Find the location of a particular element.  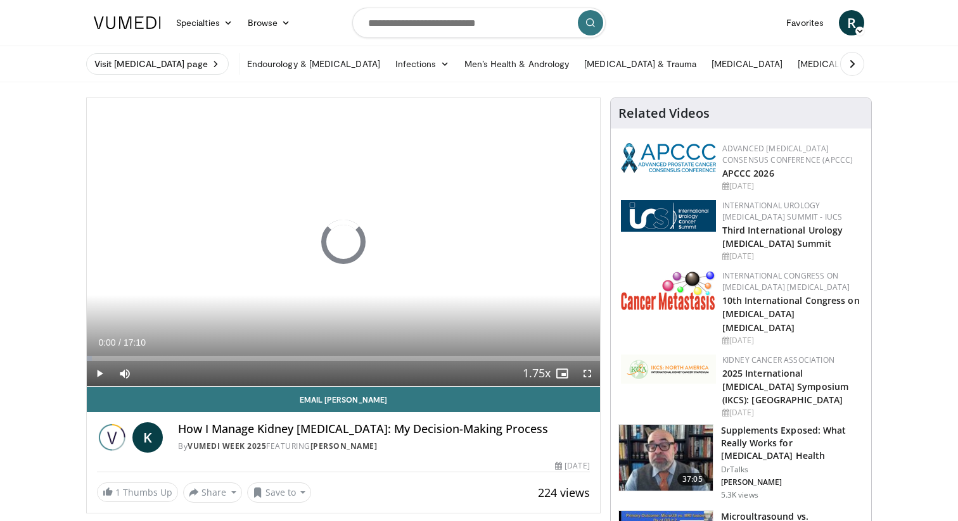

div: By FEATURING is located at coordinates (384, 447).